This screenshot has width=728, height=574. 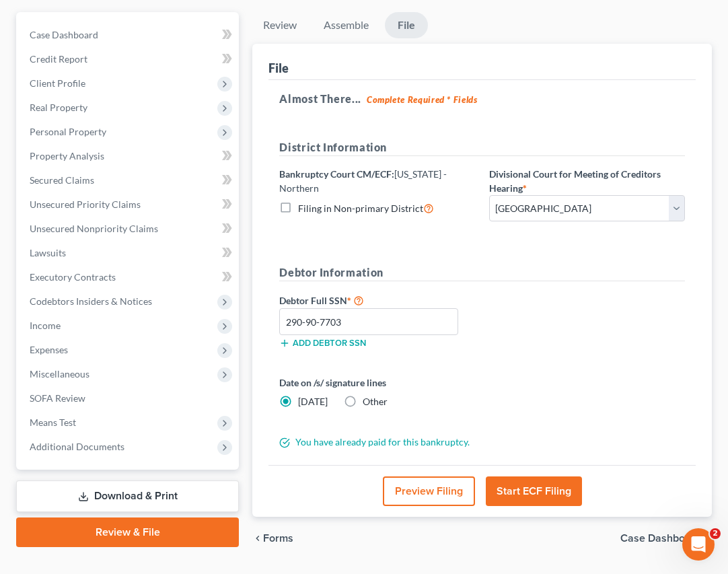 I want to click on button: Preview Filing, so click(x=428, y=491).